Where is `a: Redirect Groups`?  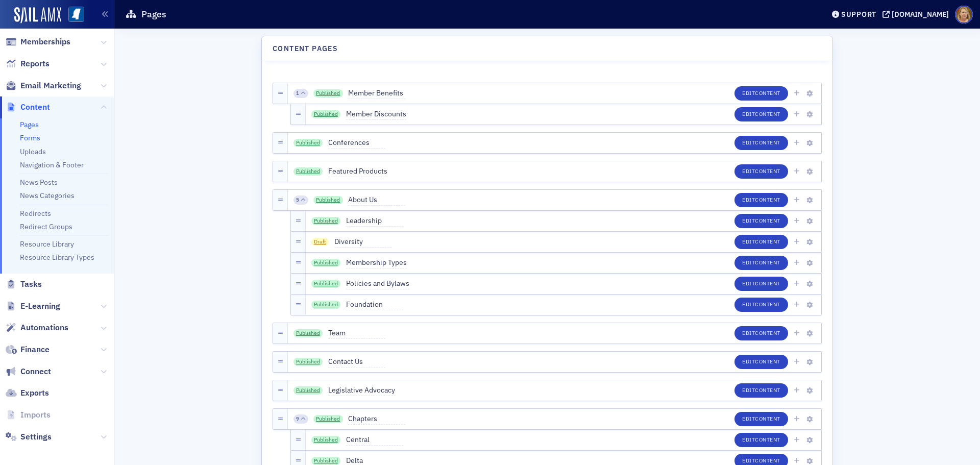
a: Redirect Groups is located at coordinates (46, 227).